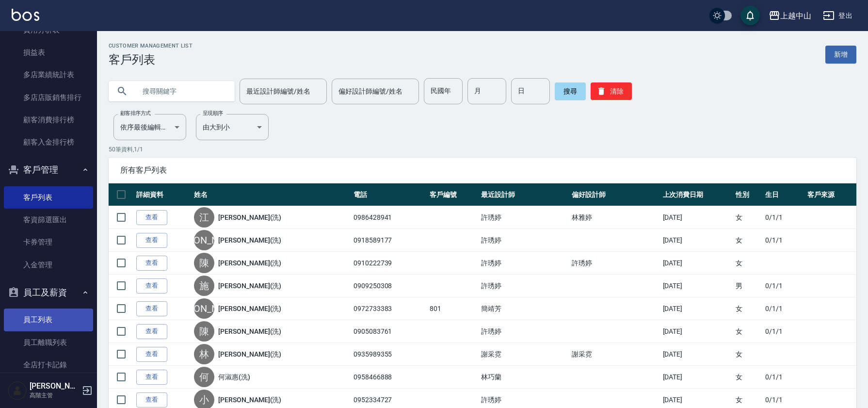 This screenshot has height=408, width=868. What do you see at coordinates (181, 91) in the screenshot?
I see `input: 搜尋關鍵字` at bounding box center [181, 91].